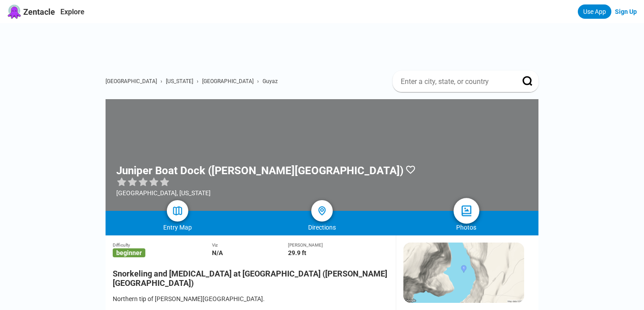  What do you see at coordinates (178, 211) in the screenshot?
I see `img: map` at bounding box center [178, 211].